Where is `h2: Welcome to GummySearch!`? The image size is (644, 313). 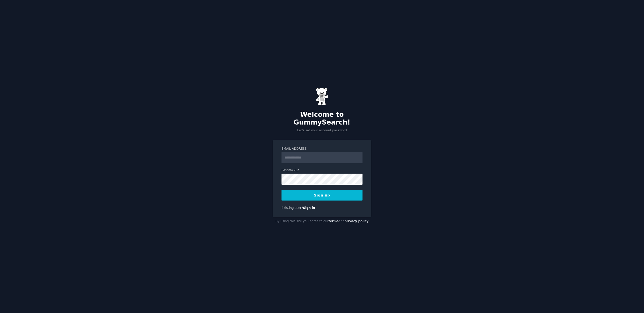
h2: Welcome to GummySearch! is located at coordinates (322, 118).